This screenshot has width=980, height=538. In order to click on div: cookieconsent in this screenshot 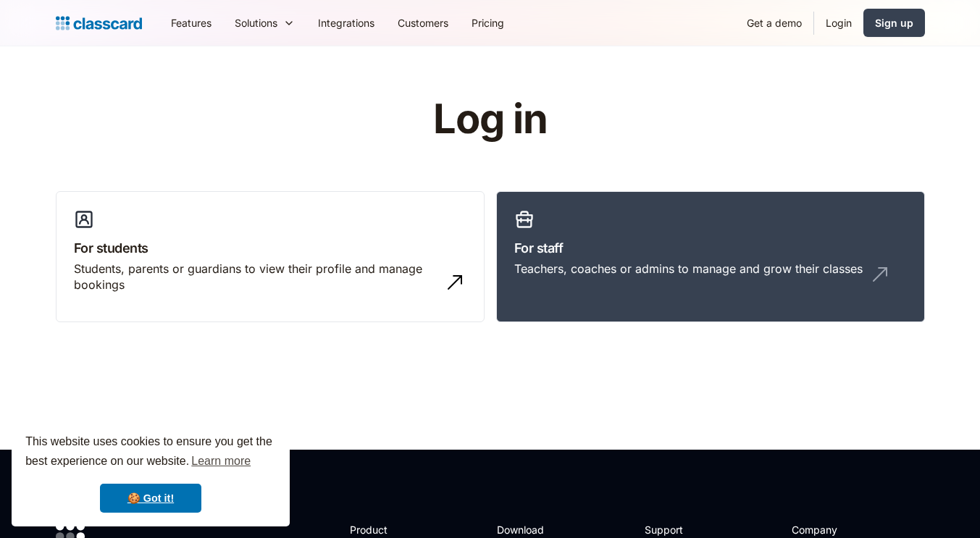, I will do `click(151, 473)`.